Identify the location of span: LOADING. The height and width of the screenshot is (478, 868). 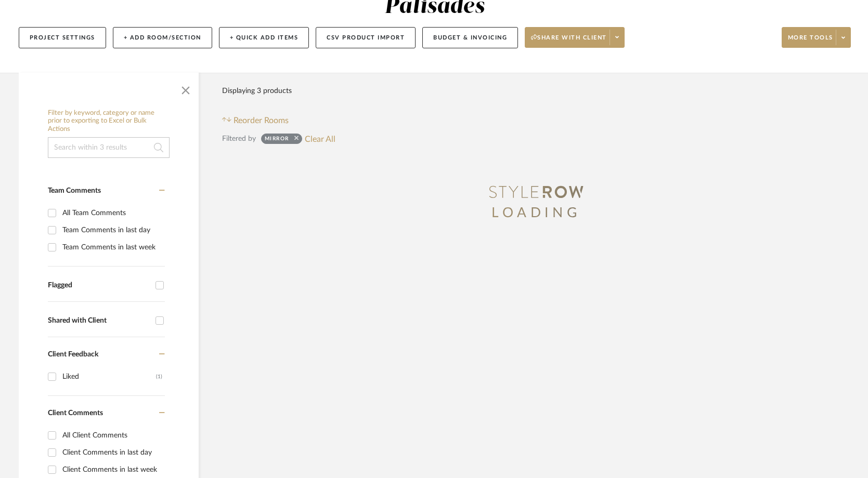
(536, 213).